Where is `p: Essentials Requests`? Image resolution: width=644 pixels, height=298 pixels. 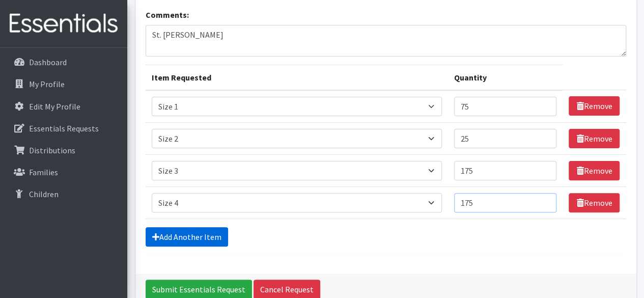
p: Essentials Requests is located at coordinates (64, 128).